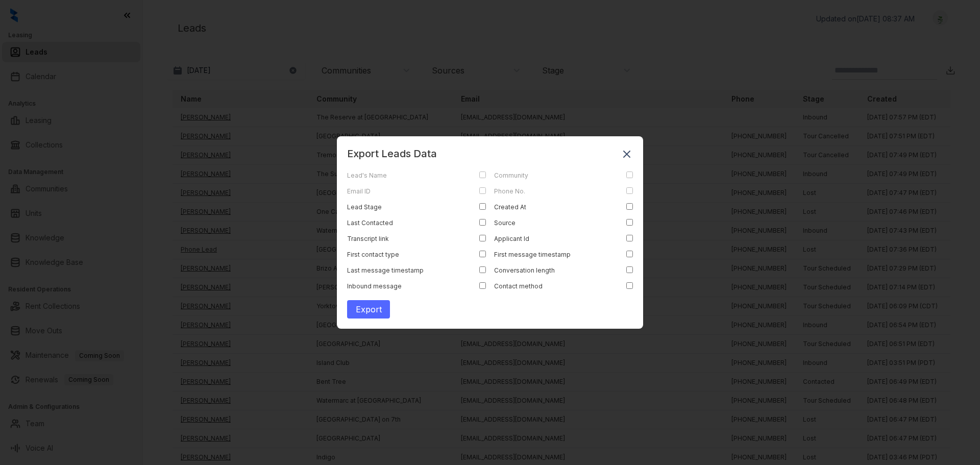 The image size is (980, 465). I want to click on div: Last Contacted, so click(403, 223).